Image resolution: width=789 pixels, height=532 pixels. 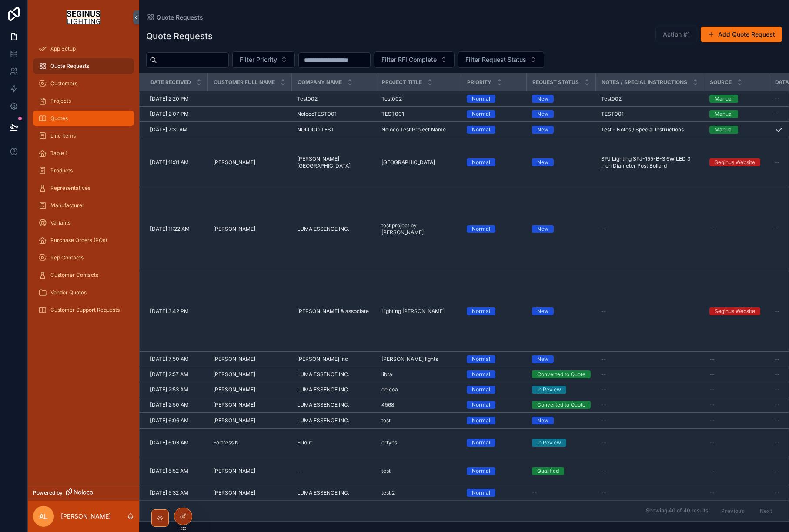 I want to click on span: Line Items, so click(x=63, y=136).